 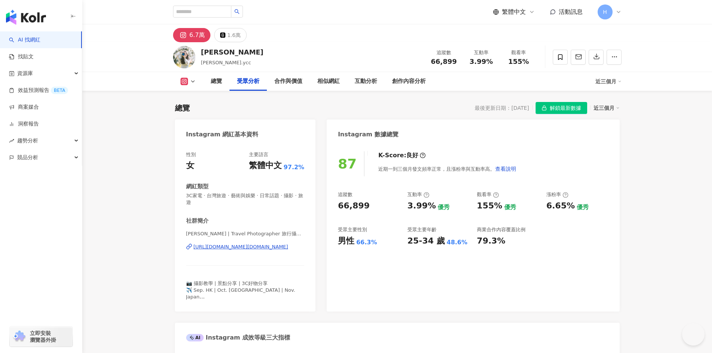 What do you see at coordinates (447, 169) in the screenshot?
I see `div: 近期一到三個月發文頻率正常，且漲粉率與互動率高。` at bounding box center [447, 169].